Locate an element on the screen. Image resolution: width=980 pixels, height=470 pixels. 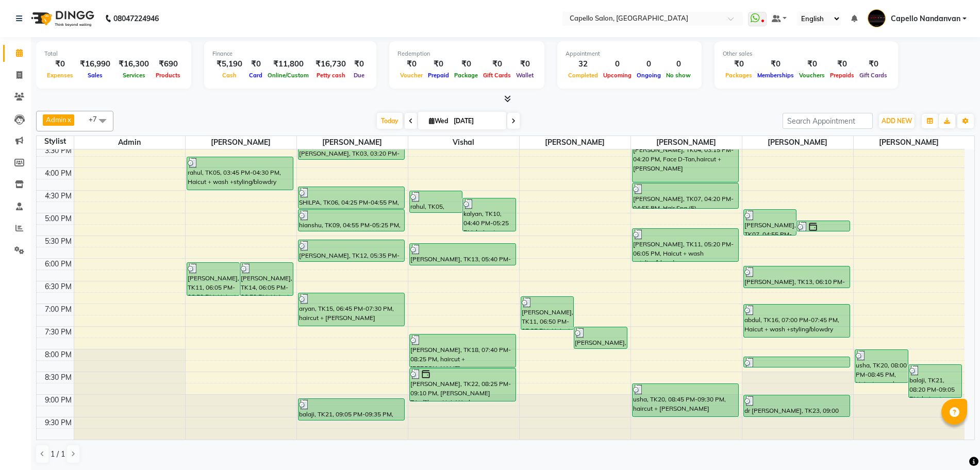
span: Services is located at coordinates (134, 75).